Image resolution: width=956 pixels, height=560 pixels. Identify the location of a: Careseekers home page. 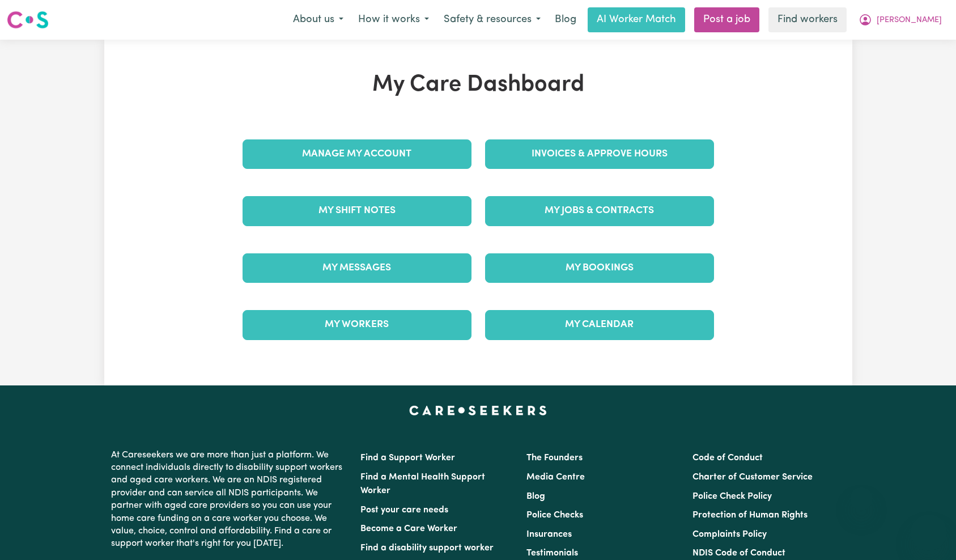
(478, 410).